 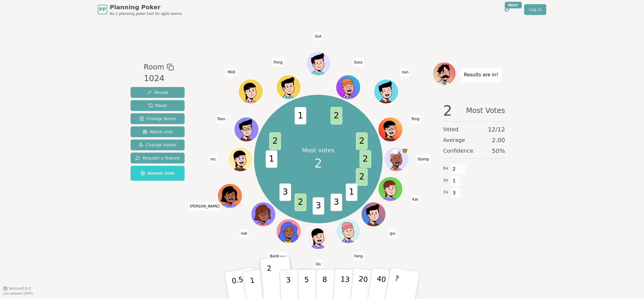 What do you see at coordinates (158, 158) in the screenshot?
I see `button: Request a feature` at bounding box center [158, 158].